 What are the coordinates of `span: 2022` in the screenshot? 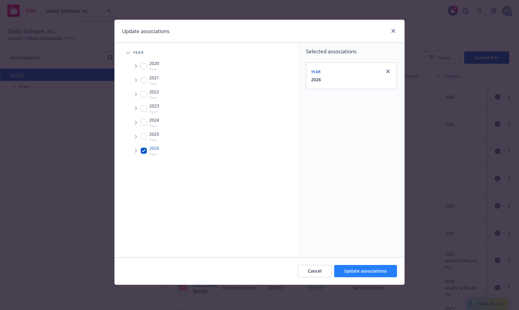 It's located at (154, 92).